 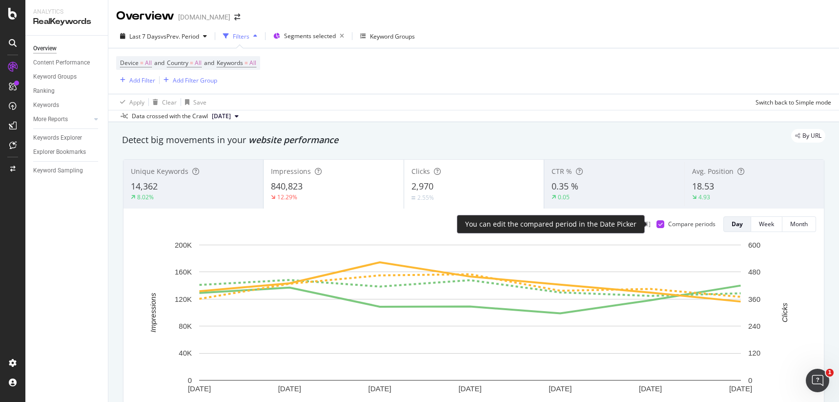 I want to click on div: Data crossed with the Crawl, so click(x=170, y=116).